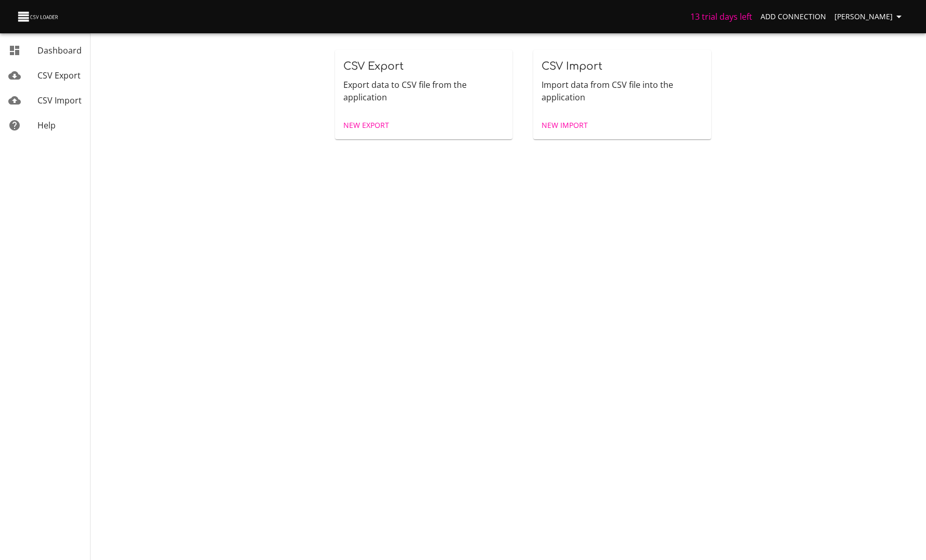 This screenshot has width=926, height=560. I want to click on p: Export data to CSV file from the application, so click(424, 91).